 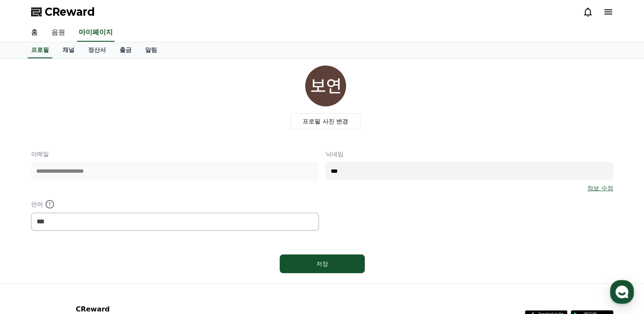 What do you see at coordinates (175, 154) in the screenshot?
I see `p: 이메일` at bounding box center [175, 154].